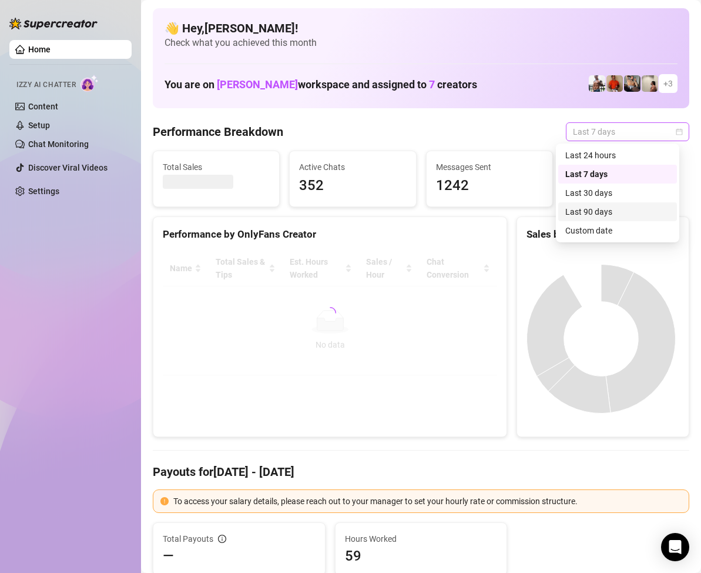 The image size is (701, 573). Describe the element at coordinates (53, 24) in the screenshot. I see `img: logo-BBDzfeDw.svg` at that location.